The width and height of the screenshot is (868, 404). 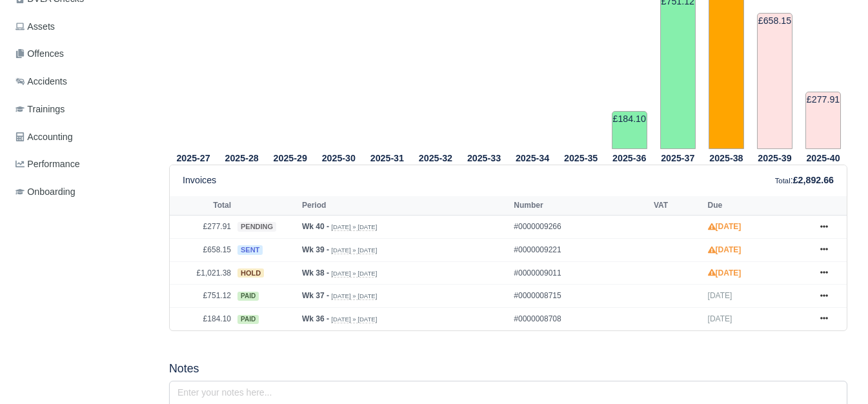 I want to click on td: £751.12, so click(x=202, y=296).